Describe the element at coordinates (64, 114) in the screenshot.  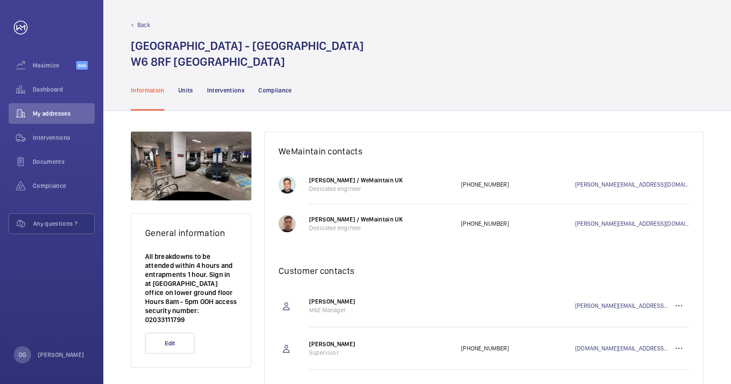
I see `span: My addresses` at that location.